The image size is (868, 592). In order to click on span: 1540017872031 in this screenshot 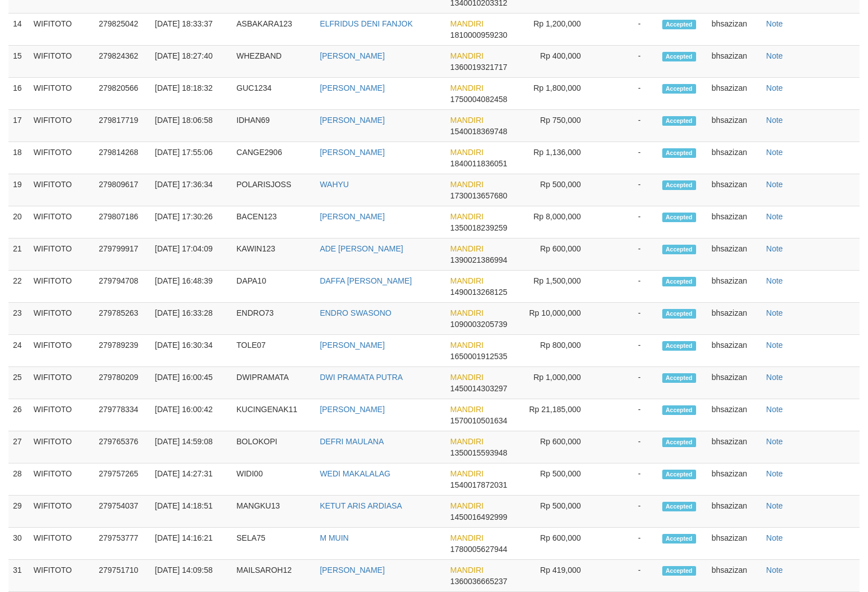, I will do `click(478, 485)`.